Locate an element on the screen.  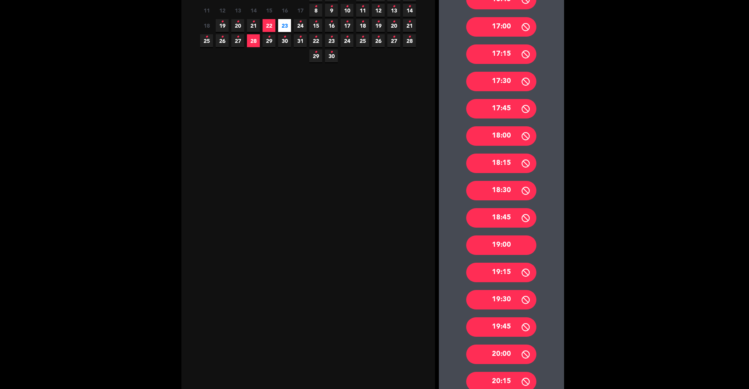
div: 18:30 is located at coordinates (502, 191).